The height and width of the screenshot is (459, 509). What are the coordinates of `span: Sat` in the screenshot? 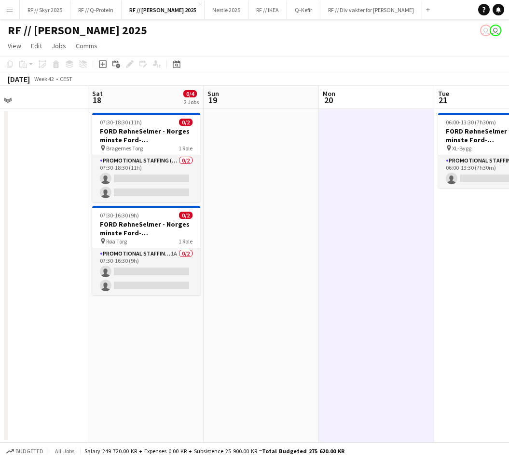 It's located at (97, 94).